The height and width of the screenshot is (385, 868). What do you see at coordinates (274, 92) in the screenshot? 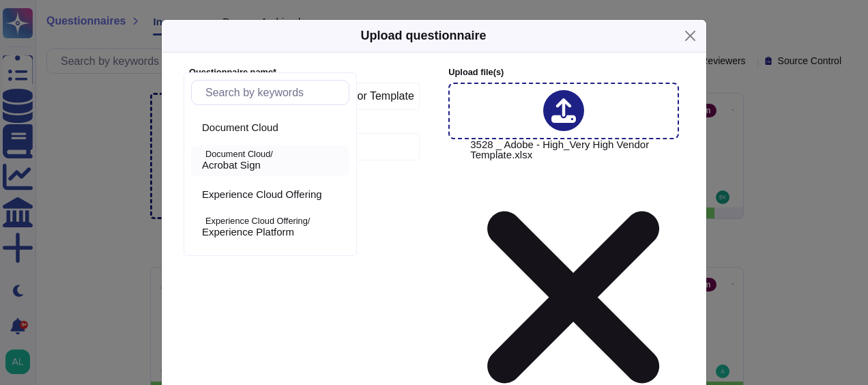
I see `input: Search by keywords` at bounding box center [274, 92].